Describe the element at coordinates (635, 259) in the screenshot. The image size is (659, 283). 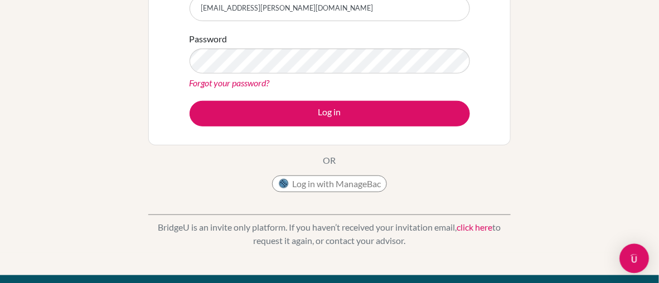
I see `div: Open Intercom Messenger` at that location.